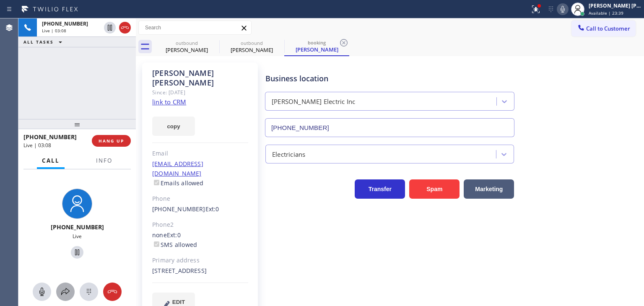  Describe the element at coordinates (186, 47) in the screenshot. I see `div: Tim Kaneshige` at that location.